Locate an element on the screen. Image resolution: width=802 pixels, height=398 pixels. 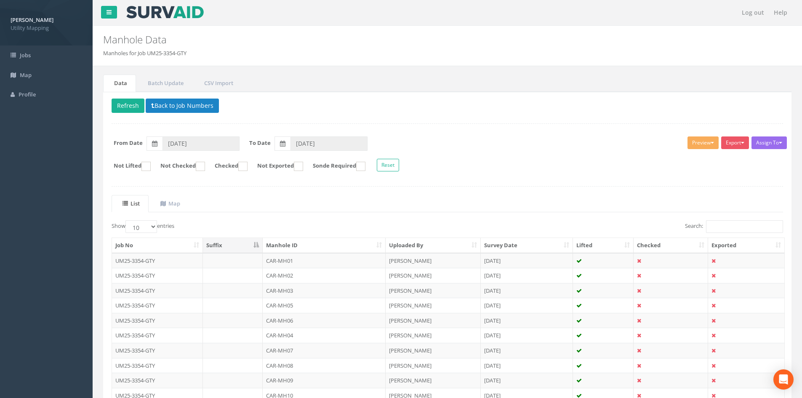
a: Data is located at coordinates (120, 83).